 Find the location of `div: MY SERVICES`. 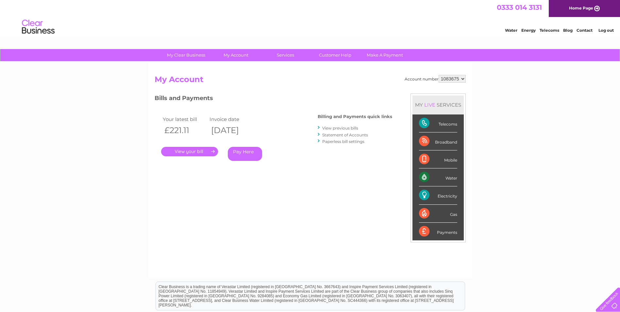

div: MY SERVICES is located at coordinates (438, 105).